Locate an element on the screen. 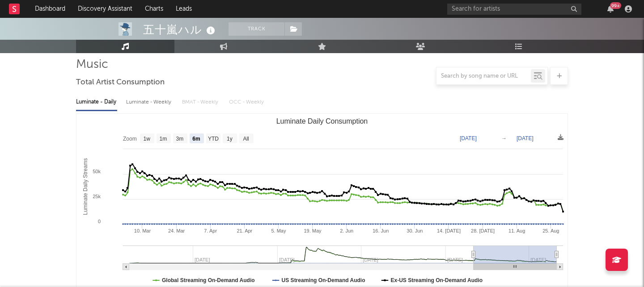 Image resolution: width=644 pixels, height=287 pixels. text: 16. Jun is located at coordinates (380, 231).